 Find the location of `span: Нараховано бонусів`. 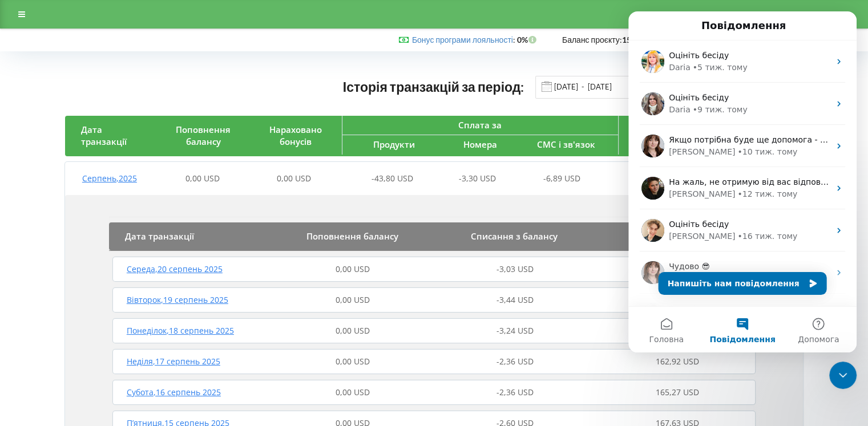

span: Нараховано бонусів is located at coordinates (296, 135).